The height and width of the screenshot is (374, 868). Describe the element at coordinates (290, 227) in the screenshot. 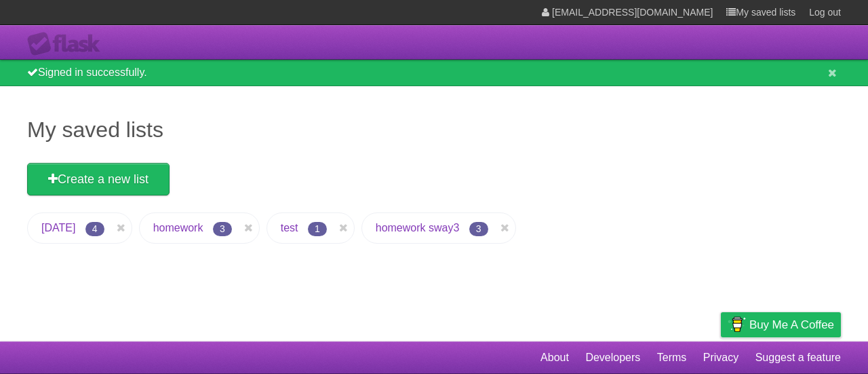

I see `a: test` at that location.